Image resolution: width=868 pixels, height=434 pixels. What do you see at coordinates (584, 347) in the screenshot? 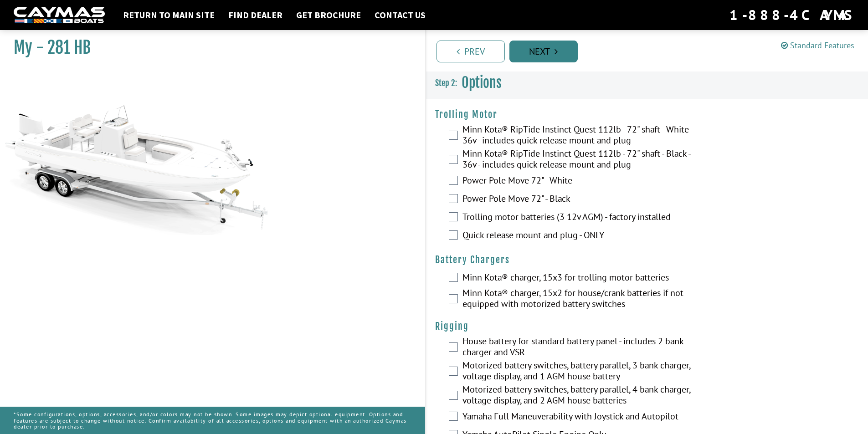
I see `label: House battery for standard battery panel - includes 2 bank charger and VSR` at bounding box center [584, 347].